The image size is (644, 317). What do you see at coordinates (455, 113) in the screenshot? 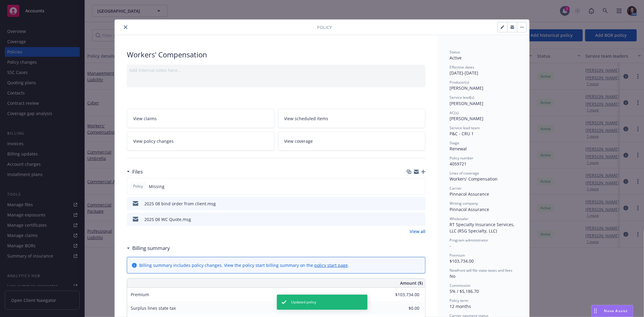
I see `span: AC(s)` at bounding box center [455, 113].